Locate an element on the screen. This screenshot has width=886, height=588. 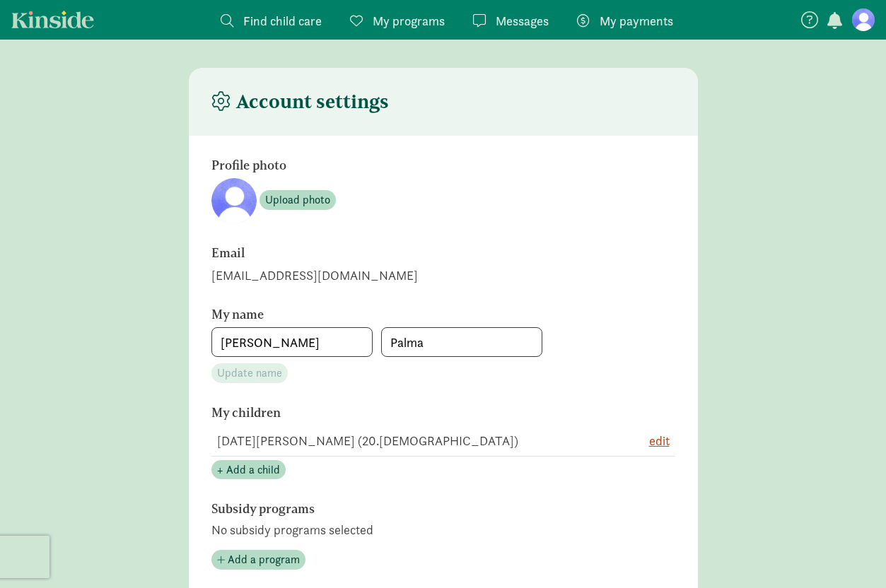
button: Add a program is located at coordinates (258, 560).